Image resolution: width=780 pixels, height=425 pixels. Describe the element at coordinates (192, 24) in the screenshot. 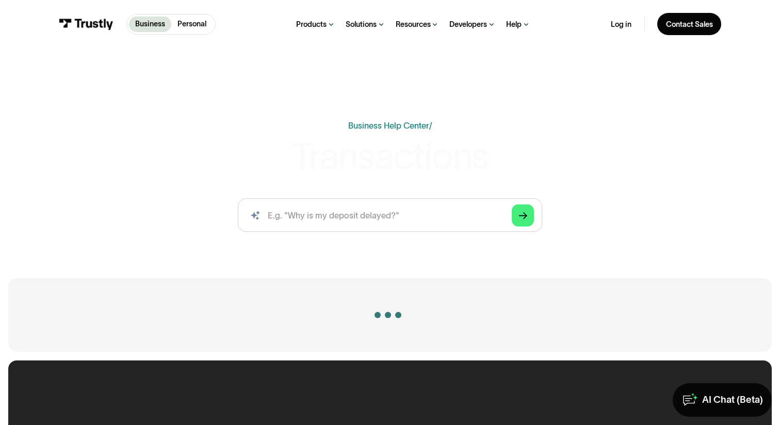

I see `a: Personal` at that location.